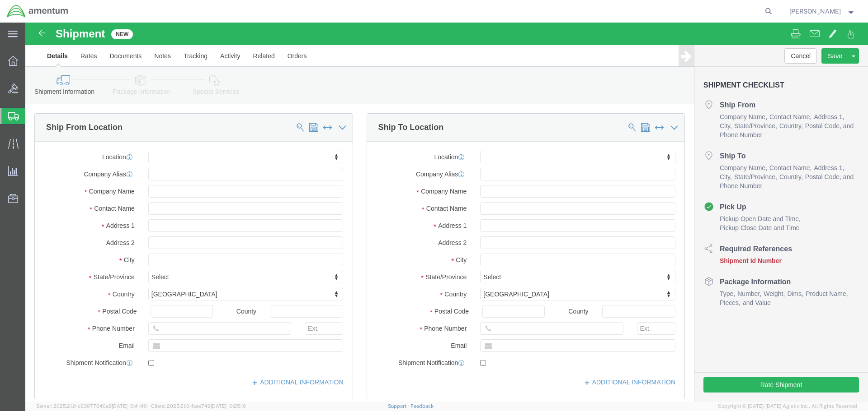  Describe the element at coordinates (421, 407) in the screenshot. I see `a: Feedback` at that location.